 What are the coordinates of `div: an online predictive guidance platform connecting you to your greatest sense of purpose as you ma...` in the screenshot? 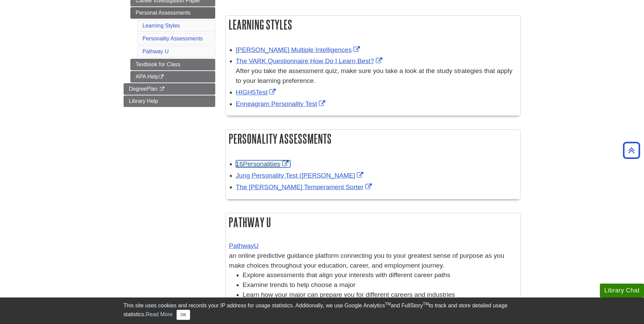 It's located at (373, 256).